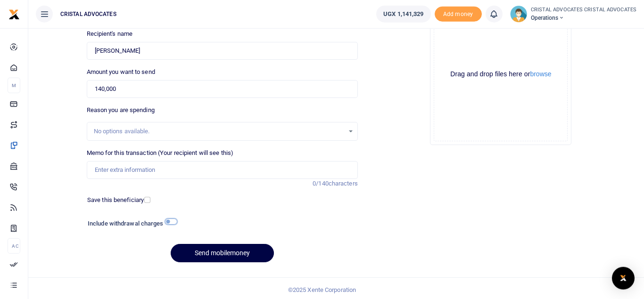  I want to click on input: Loading name..., so click(222, 51).